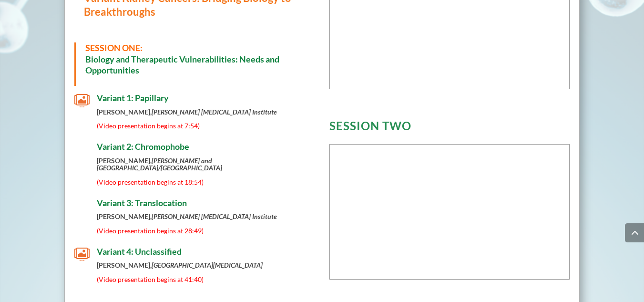 The width and height of the screenshot is (644, 302). Describe the element at coordinates (148, 126) in the screenshot. I see `span: (Video presentation begins at 7:54)` at that location.